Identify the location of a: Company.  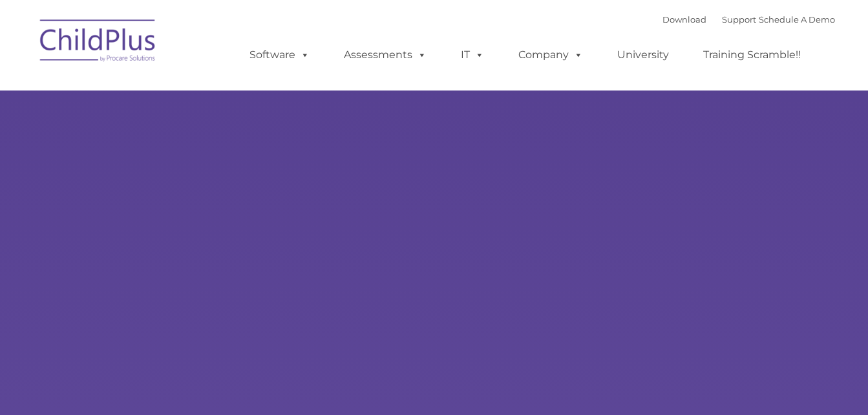
(551, 55).